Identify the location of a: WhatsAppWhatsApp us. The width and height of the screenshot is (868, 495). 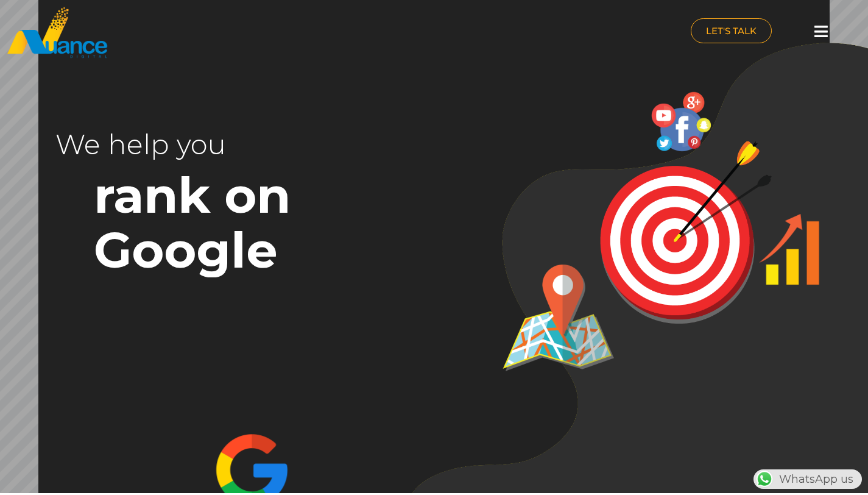
(808, 479).